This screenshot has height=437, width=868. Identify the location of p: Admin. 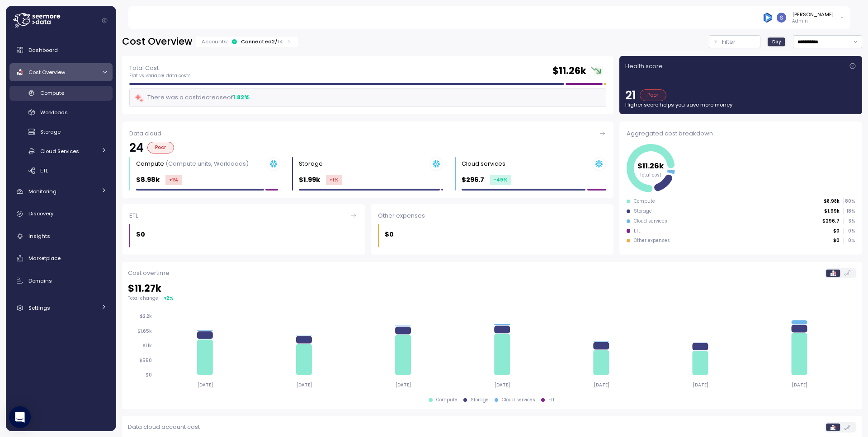
(812, 21).